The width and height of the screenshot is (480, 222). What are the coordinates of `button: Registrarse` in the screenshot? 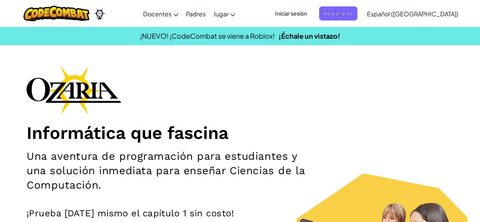 It's located at (338, 13).